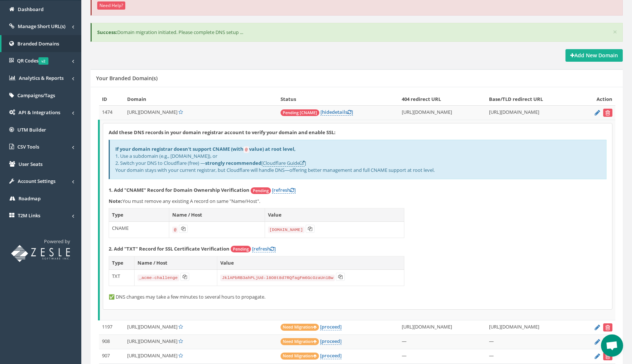 This screenshot has height=364, width=632. Describe the element at coordinates (29, 198) in the screenshot. I see `span: Roadmap` at that location.